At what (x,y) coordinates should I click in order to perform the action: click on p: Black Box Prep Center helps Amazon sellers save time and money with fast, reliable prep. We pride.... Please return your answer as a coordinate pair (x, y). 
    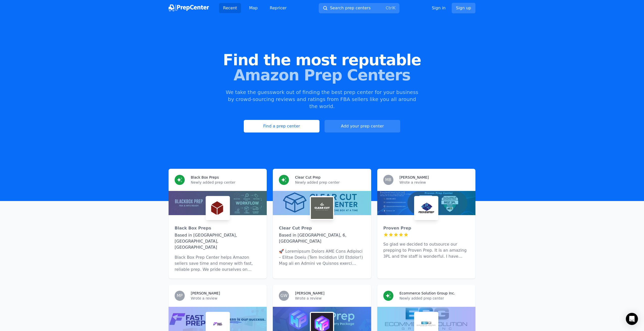
    Looking at the image, I should click on (218, 264).